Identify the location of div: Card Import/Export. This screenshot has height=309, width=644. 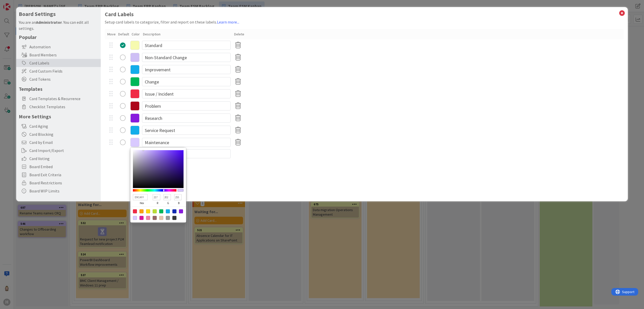
(58, 151).